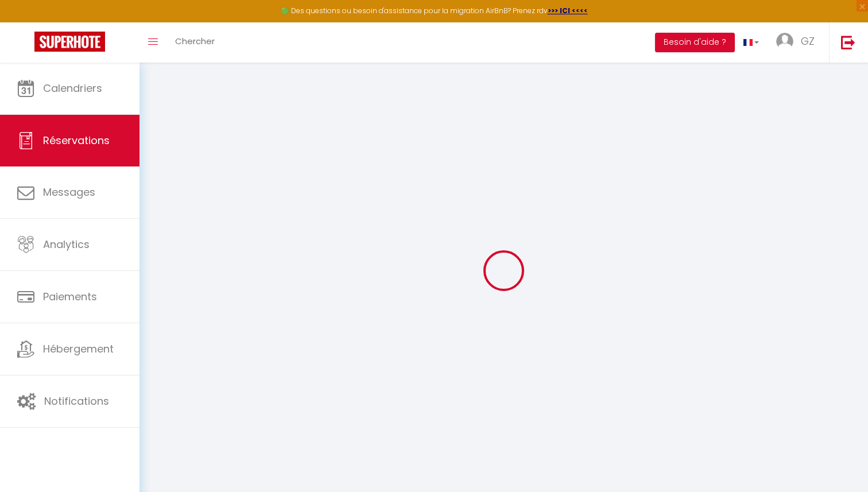  I want to click on span: Messages, so click(68, 192).